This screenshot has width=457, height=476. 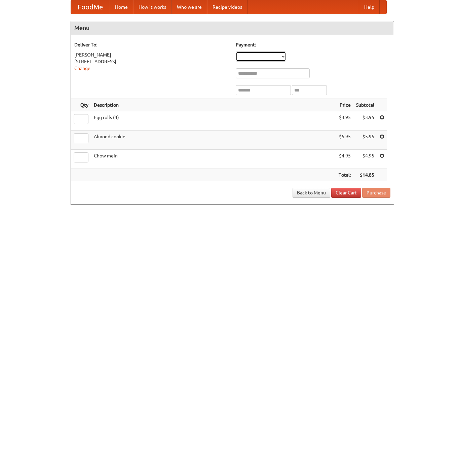 I want to click on a: Home, so click(x=121, y=7).